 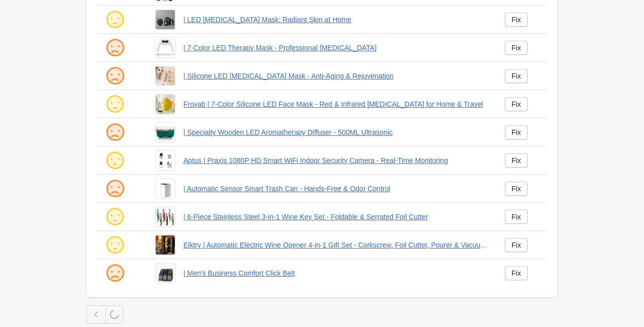 What do you see at coordinates (336, 217) in the screenshot?
I see `a: | 6-Piece Stainless Steel 3-in-1 Wine Key Set - Foldable & Serrated Foil Cutter` at bounding box center [336, 217].